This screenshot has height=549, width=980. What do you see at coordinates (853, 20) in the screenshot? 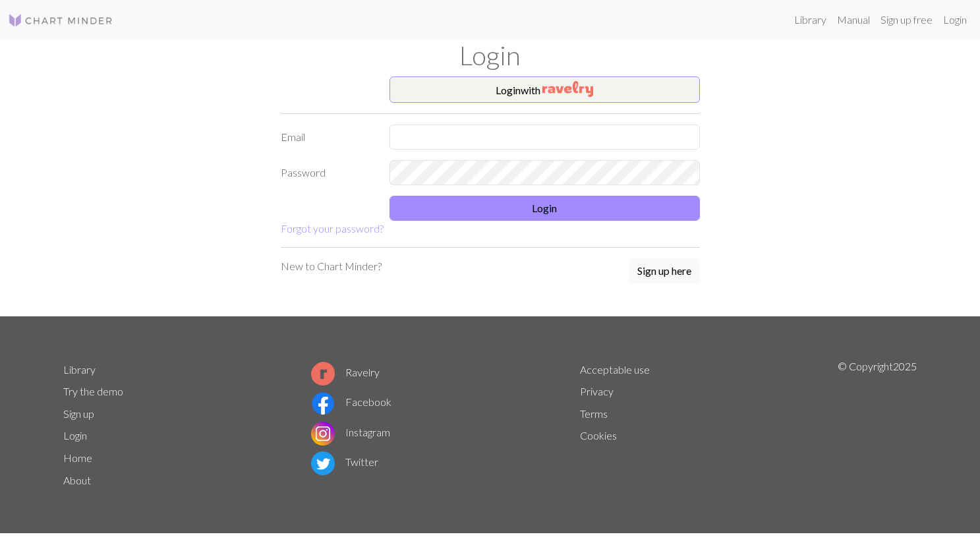
I see `a: Manual` at bounding box center [853, 20].